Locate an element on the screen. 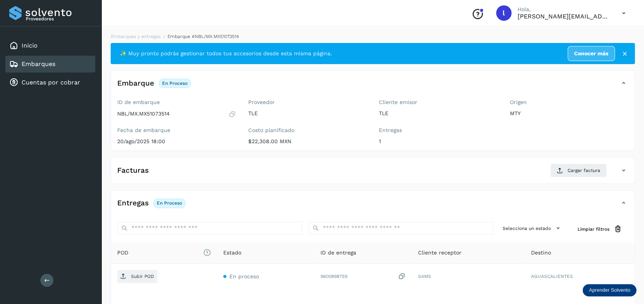 This screenshot has height=304, width=644. h4: Embarque is located at coordinates (136, 84).